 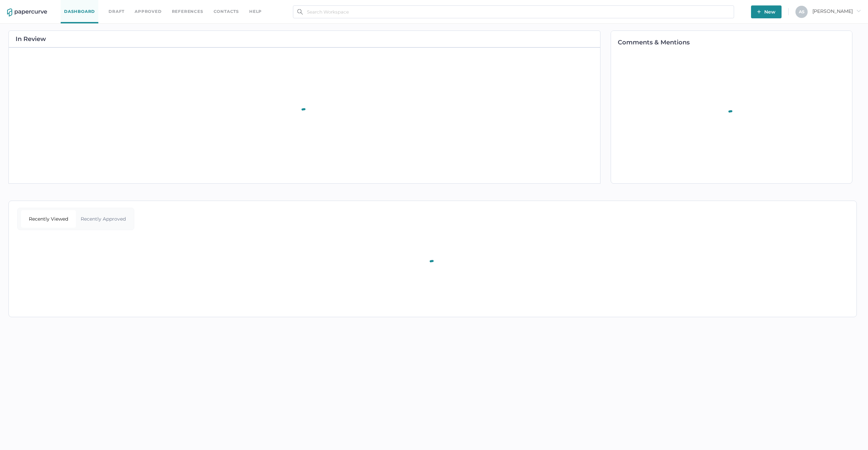 What do you see at coordinates (300, 12) in the screenshot?
I see `img: search.bf03fe8b.svg` at bounding box center [300, 12].